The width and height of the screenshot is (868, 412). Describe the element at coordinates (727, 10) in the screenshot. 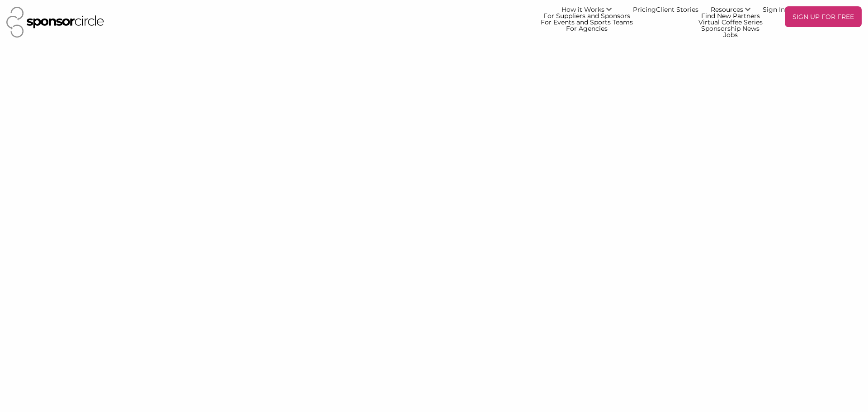

I see `span: Resources` at that location.